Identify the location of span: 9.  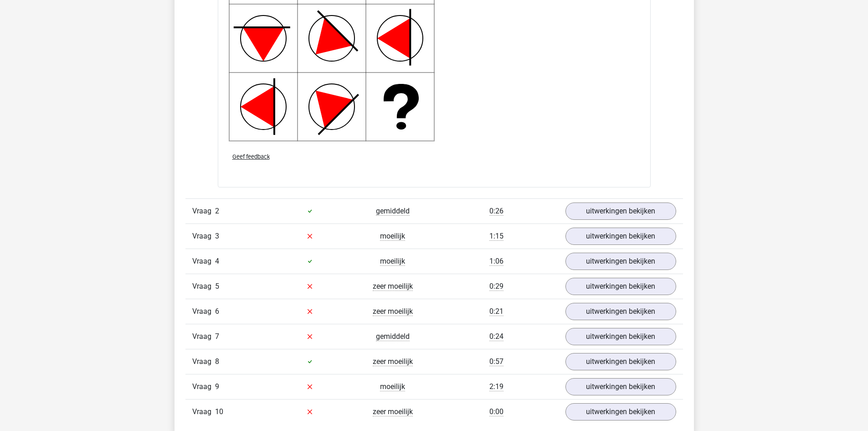
(217, 386).